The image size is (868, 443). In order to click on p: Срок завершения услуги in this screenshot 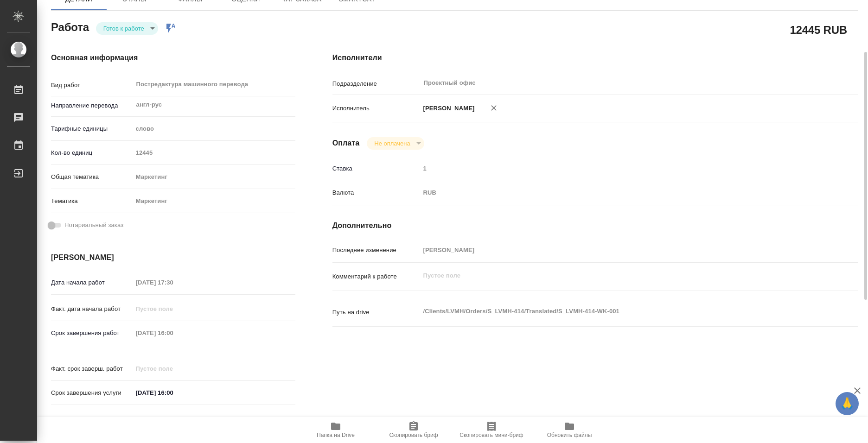, I will do `click(92, 393)`.